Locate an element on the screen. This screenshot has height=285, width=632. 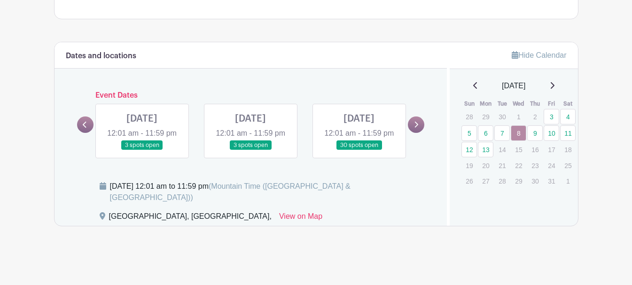
a: 13 is located at coordinates (486, 149).